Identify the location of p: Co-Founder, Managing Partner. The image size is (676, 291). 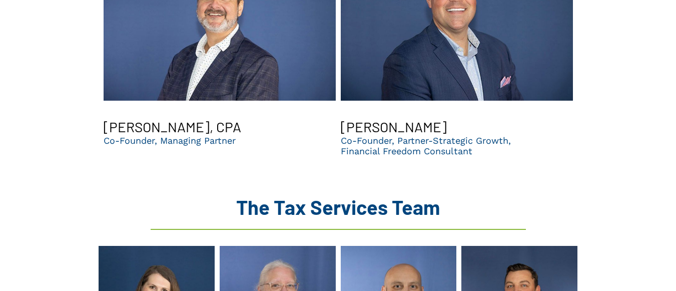
(170, 140).